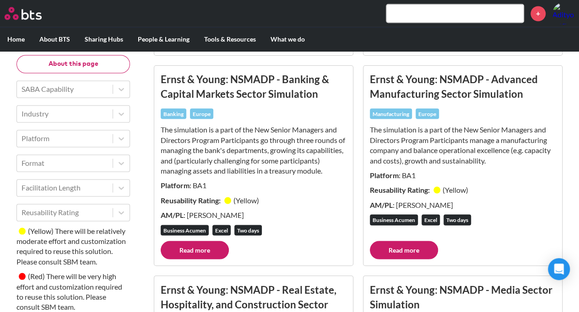 This screenshot has height=312, width=579. What do you see at coordinates (559, 269) in the screenshot?
I see `div: Open Intercom Messenger` at bounding box center [559, 269].